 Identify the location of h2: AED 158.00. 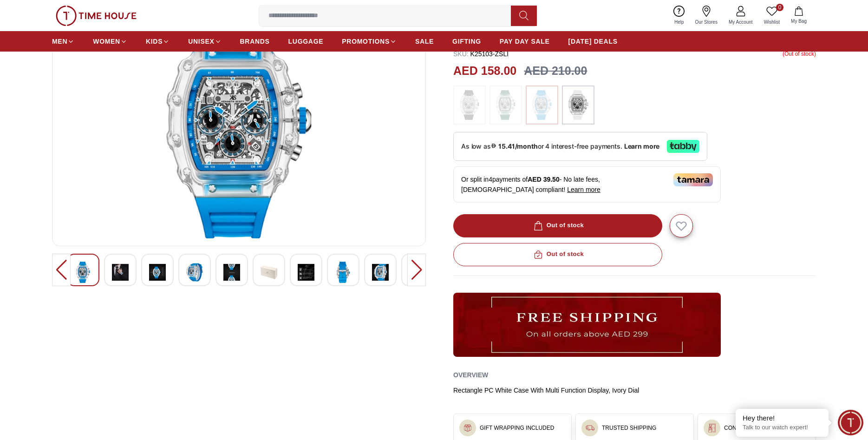
(485, 71).